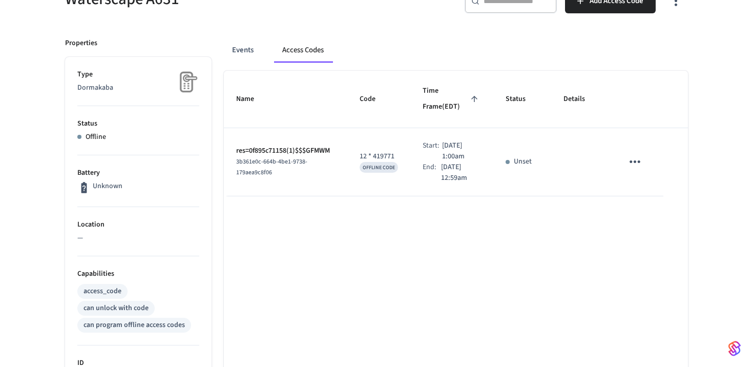  What do you see at coordinates (116, 308) in the screenshot?
I see `div: can unlock with code` at bounding box center [116, 308].